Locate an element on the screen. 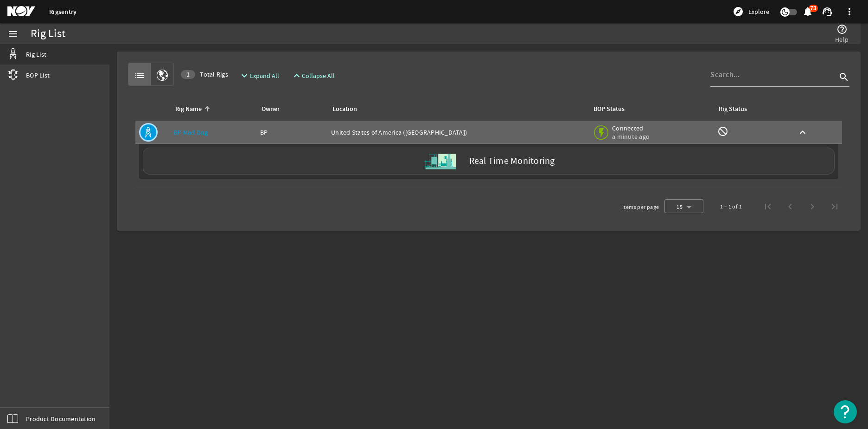  a: Rigsentry is located at coordinates (63, 11).